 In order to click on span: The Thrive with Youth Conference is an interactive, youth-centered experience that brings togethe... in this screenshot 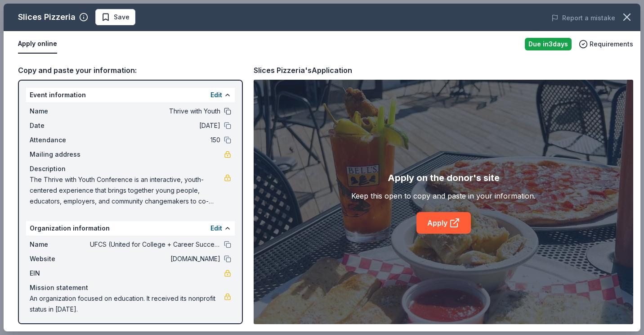, I will do `click(127, 190)`.